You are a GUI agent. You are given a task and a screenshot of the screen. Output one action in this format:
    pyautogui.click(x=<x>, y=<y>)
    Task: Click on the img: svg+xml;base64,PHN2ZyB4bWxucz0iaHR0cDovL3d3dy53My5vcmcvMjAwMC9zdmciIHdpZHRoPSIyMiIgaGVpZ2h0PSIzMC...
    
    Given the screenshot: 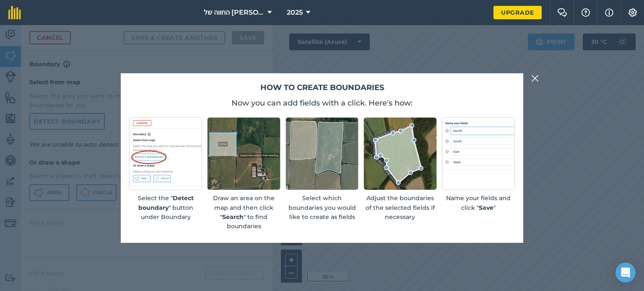 What is the action you would take?
    pyautogui.click(x=535, y=79)
    